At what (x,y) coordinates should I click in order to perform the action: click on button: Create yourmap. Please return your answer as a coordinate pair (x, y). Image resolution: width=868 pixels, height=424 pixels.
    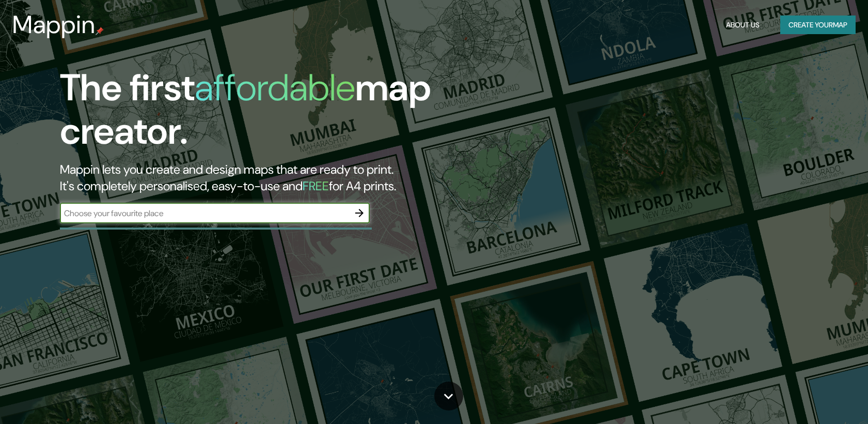
    Looking at the image, I should click on (818, 25).